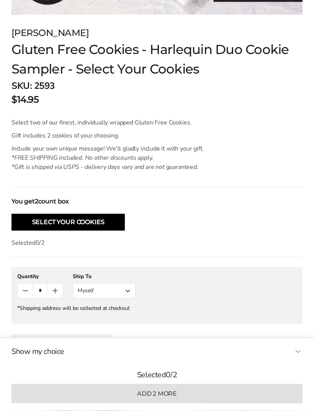 The width and height of the screenshot is (314, 411). What do you see at coordinates (40, 202) in the screenshot?
I see `strong: You get count box` at bounding box center [40, 202].